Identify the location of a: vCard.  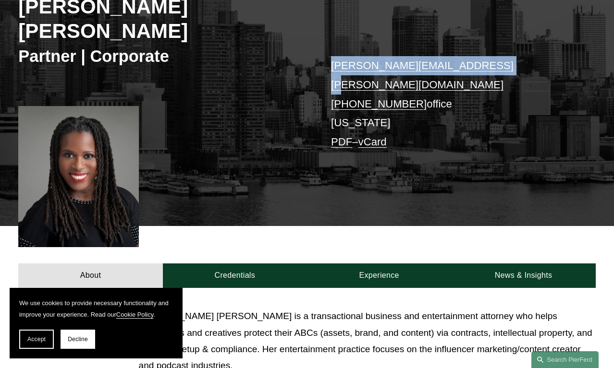
(372, 142).